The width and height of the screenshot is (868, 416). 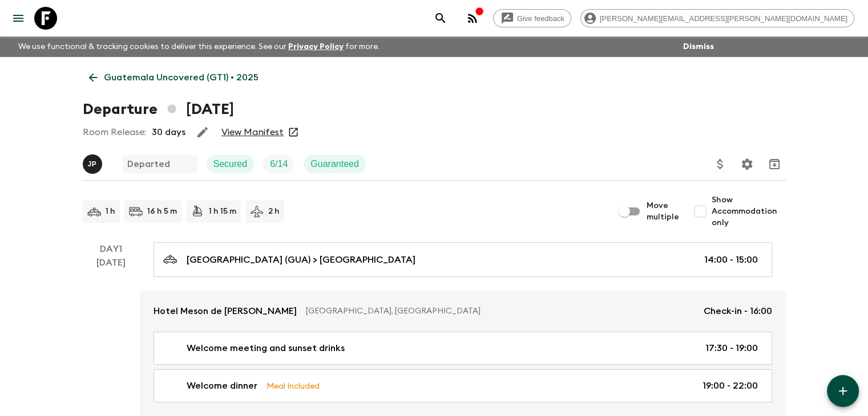 What do you see at coordinates (230, 164) in the screenshot?
I see `p: Secured` at bounding box center [230, 164].